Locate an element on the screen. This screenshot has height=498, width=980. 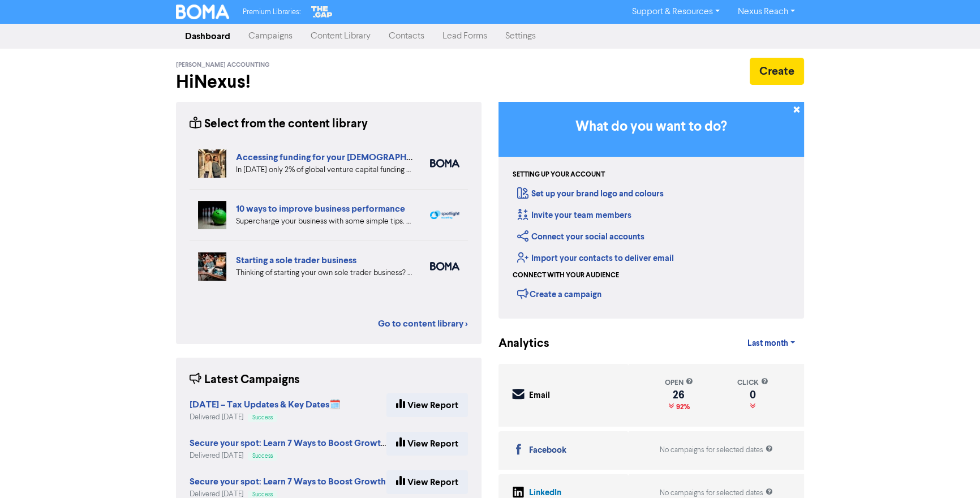
a: Secure your spot: Learn 7 Ways to Boost Growth (Duplicated) is located at coordinates (314, 444).